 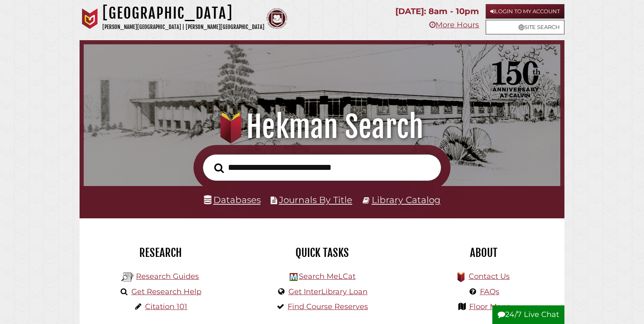 I want to click on h2: About, so click(x=484, y=253).